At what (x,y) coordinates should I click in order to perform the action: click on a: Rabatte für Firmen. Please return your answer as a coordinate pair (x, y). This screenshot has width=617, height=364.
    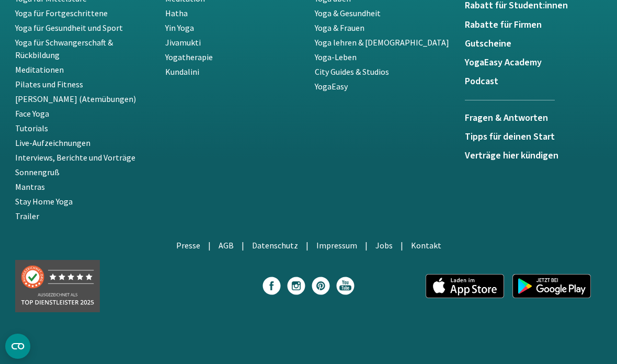
    Looking at the image, I should click on (534, 25).